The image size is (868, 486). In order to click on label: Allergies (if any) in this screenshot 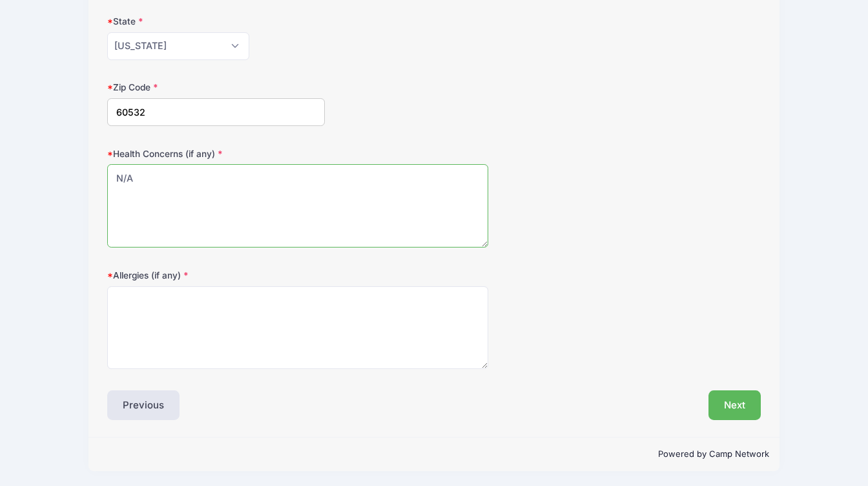, I will do `click(216, 275)`.